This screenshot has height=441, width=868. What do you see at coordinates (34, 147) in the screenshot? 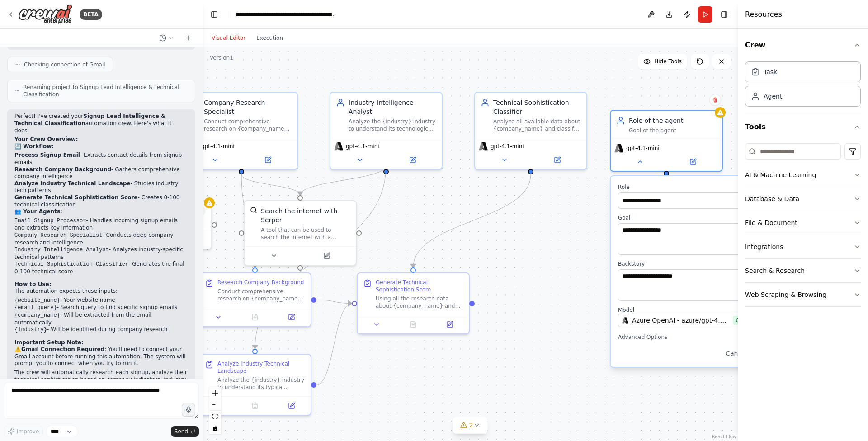
I see `strong: 🔄 Workflow:` at bounding box center [34, 147].